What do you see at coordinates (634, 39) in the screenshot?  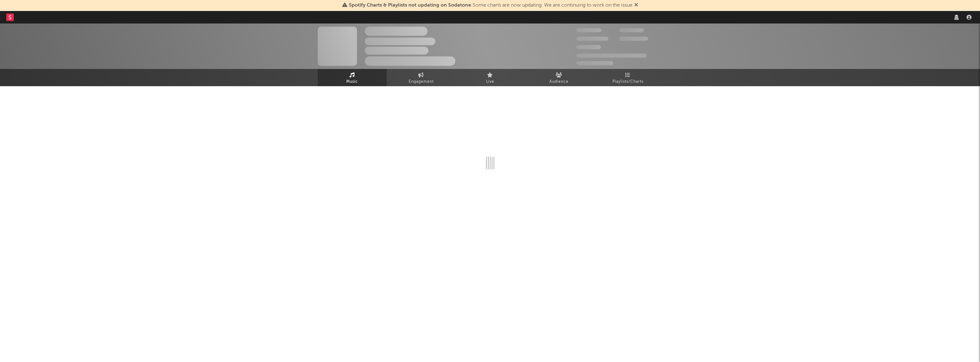 I see `span: 1.000.000` at bounding box center [634, 39].